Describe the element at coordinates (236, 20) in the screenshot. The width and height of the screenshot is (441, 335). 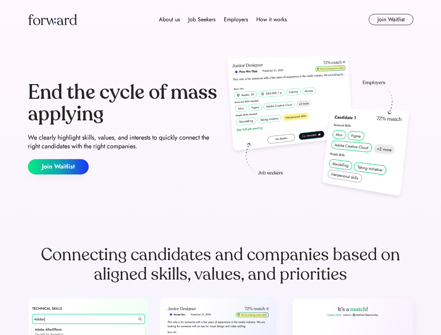
I see `div: Employers` at that location.